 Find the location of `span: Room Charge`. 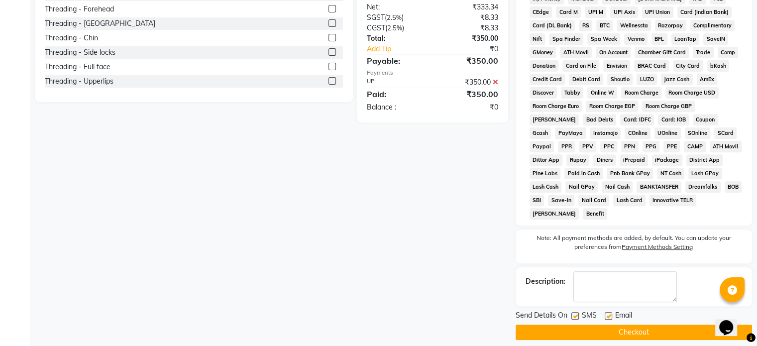

span: Room Charge is located at coordinates (641, 93).